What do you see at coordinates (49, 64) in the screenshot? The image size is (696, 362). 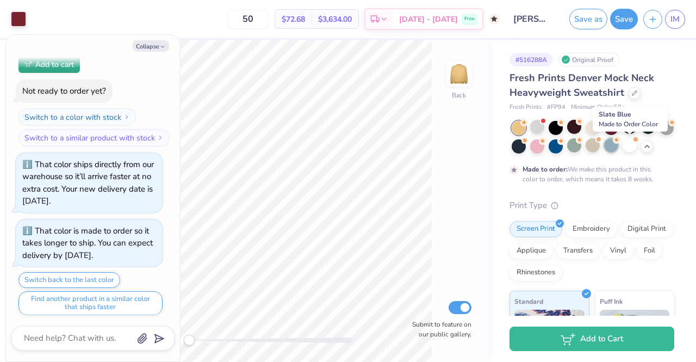 I see `button: Add to cart` at bounding box center [49, 64].